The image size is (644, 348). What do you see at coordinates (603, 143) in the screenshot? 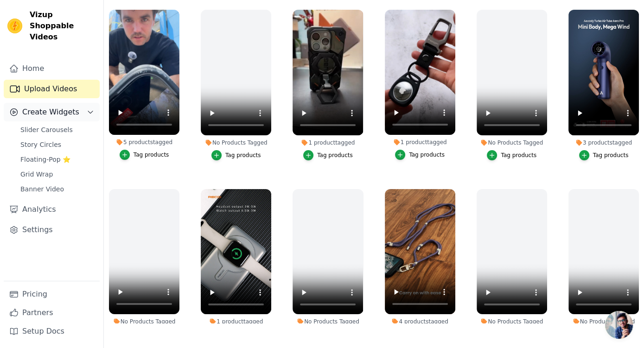
I see `div: 3 products tagged` at bounding box center [603, 143].